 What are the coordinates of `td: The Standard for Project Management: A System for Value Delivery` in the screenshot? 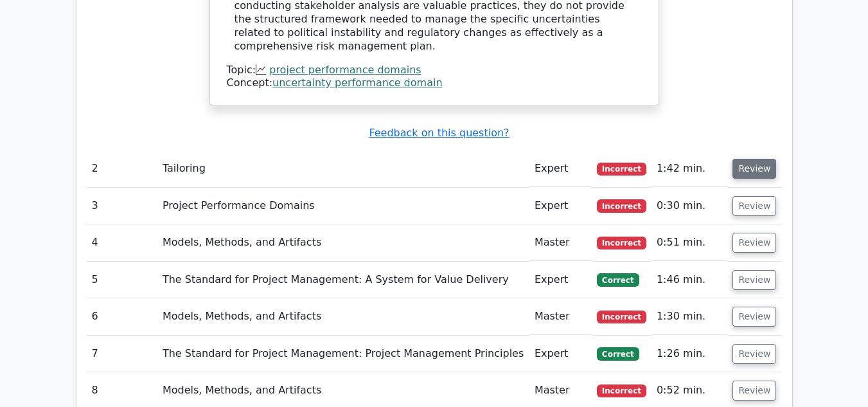 It's located at (343, 280).